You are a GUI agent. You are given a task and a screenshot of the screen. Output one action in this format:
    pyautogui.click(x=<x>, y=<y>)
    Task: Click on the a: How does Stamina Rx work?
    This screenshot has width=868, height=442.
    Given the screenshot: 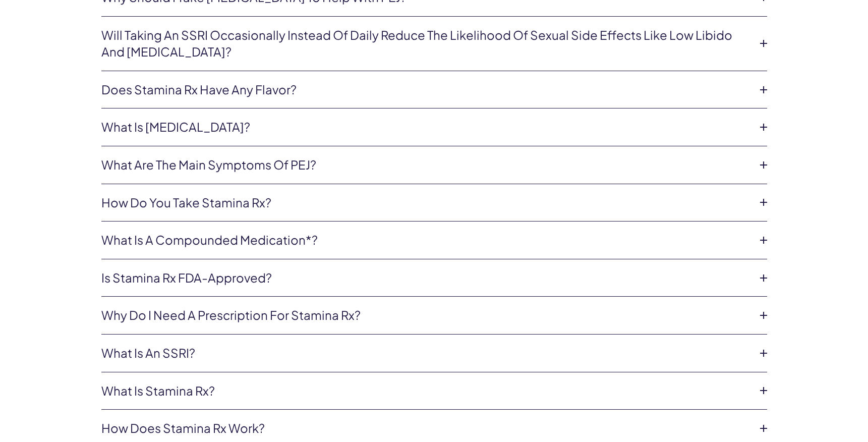 What is the action you would take?
    pyautogui.click(x=426, y=428)
    